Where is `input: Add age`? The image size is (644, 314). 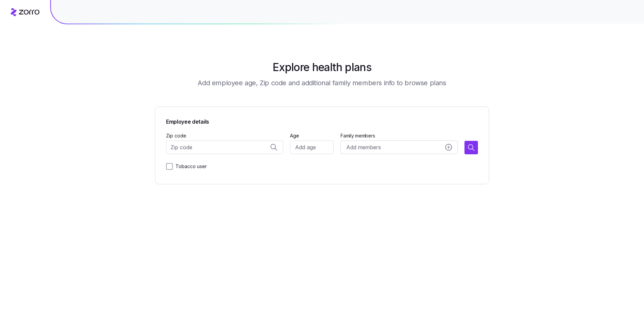 input: Add age is located at coordinates (312, 147).